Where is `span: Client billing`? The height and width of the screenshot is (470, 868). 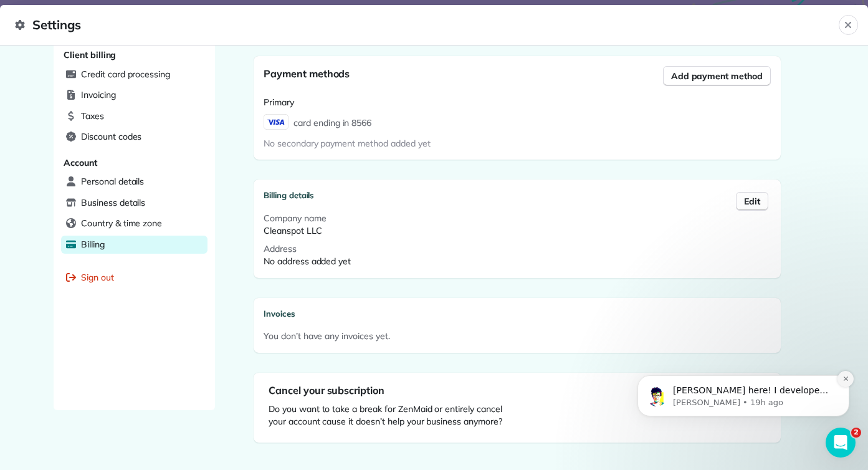
span: Client billing is located at coordinates (90, 55).